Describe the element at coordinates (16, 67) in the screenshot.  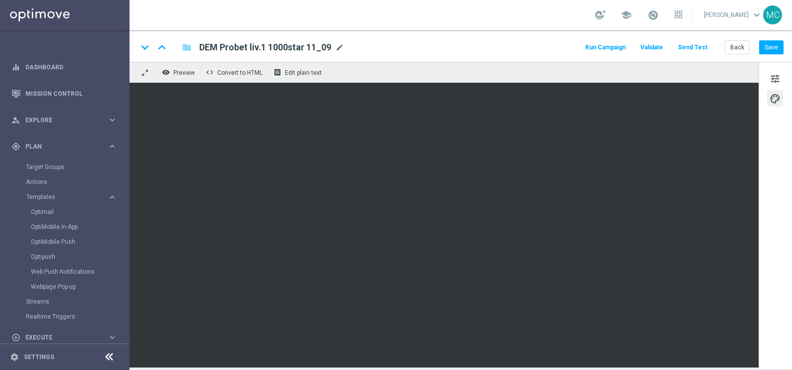
I see `i: equalizer` at that location.